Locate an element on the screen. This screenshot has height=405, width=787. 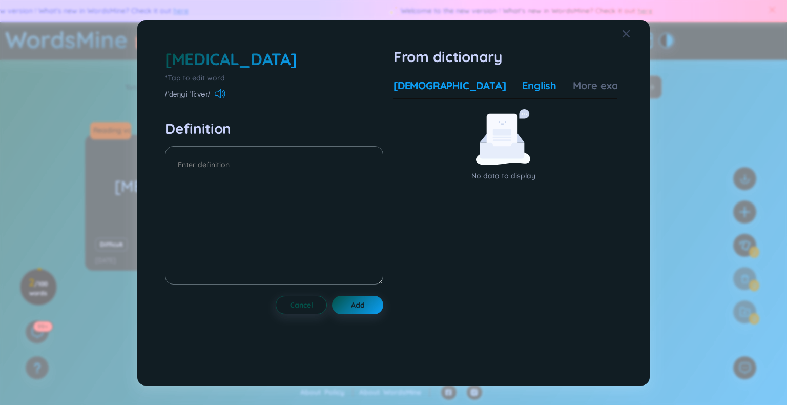
button: Close is located at coordinates (636, 34).